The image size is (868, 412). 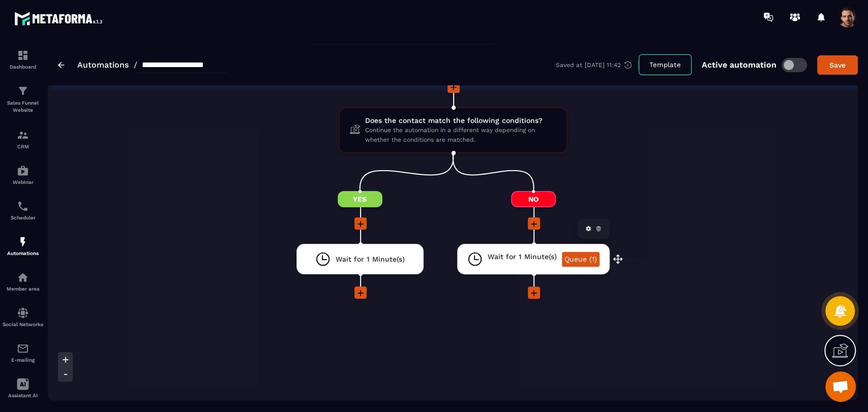 What do you see at coordinates (739, 65) in the screenshot?
I see `p: Active automation` at bounding box center [739, 65].